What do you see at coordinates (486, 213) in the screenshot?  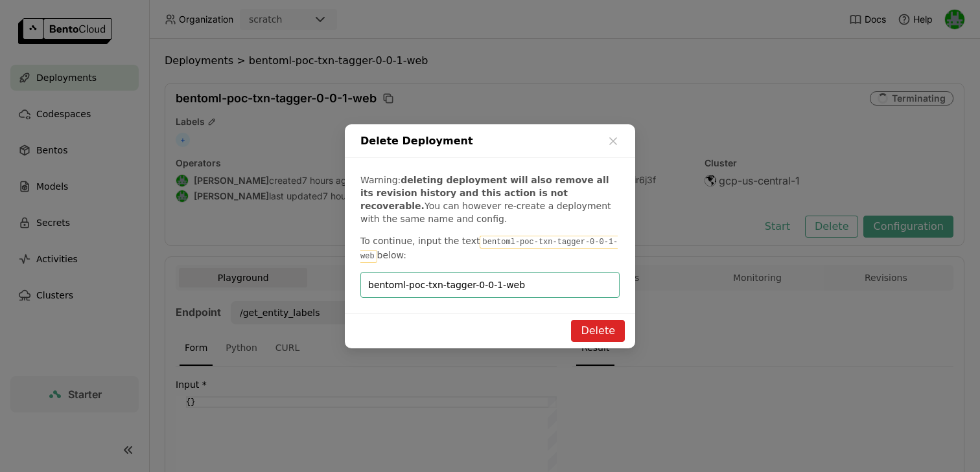 I see `span: You can however re-create a deployment with the same name and config.` at bounding box center [486, 213].